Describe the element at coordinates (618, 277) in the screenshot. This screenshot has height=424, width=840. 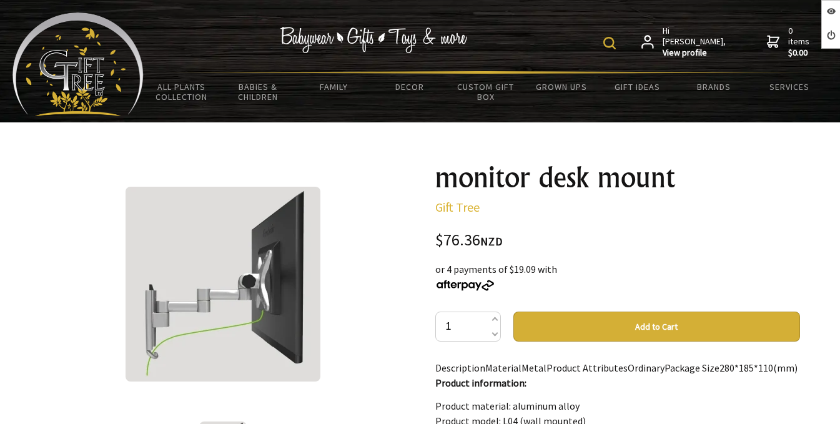
I see `div: or 4 payments of $19.09 with` at that location.